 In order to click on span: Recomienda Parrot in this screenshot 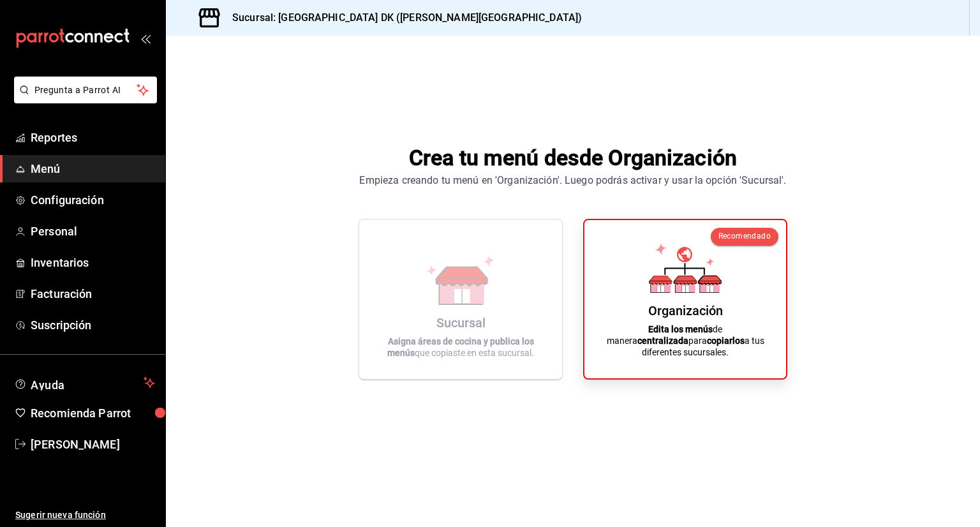, I will do `click(93, 413)`.